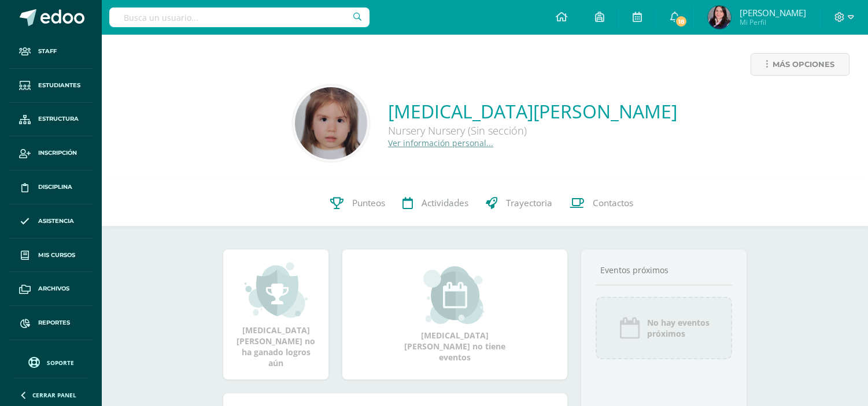  Describe the element at coordinates (51, 362) in the screenshot. I see `a: Soporte` at that location.